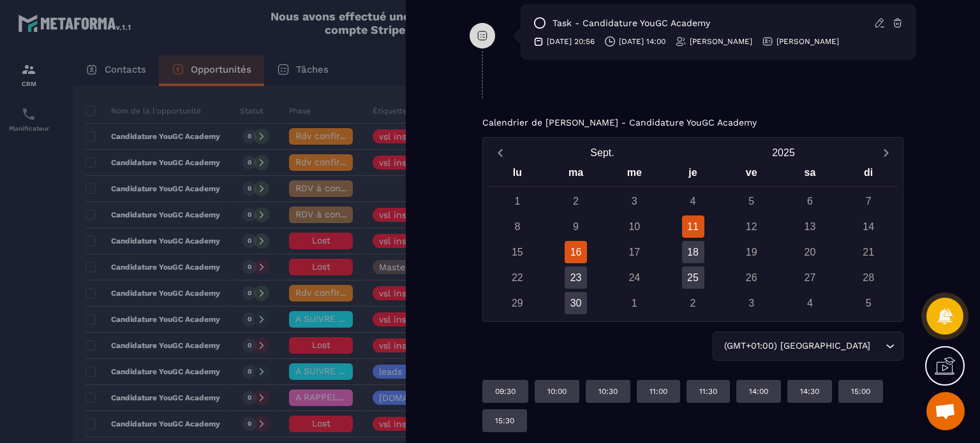 This screenshot has width=980, height=443. I want to click on p: 11:30, so click(708, 391).